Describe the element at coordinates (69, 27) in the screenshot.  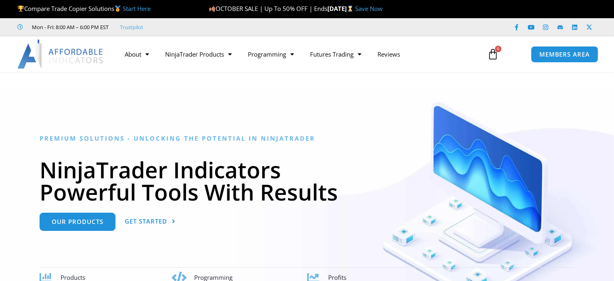
I see `span: Mon - Fri: 8:00 AM – 6:00 PM EST` at that location.